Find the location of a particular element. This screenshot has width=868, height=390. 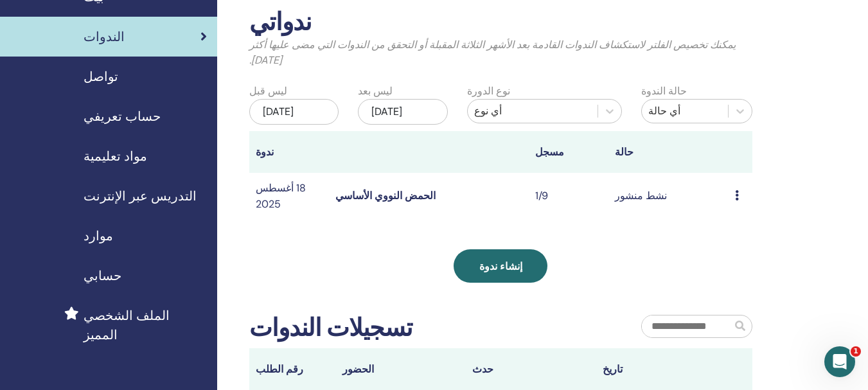

a: الحمض النووي الأساسي is located at coordinates (386, 195).